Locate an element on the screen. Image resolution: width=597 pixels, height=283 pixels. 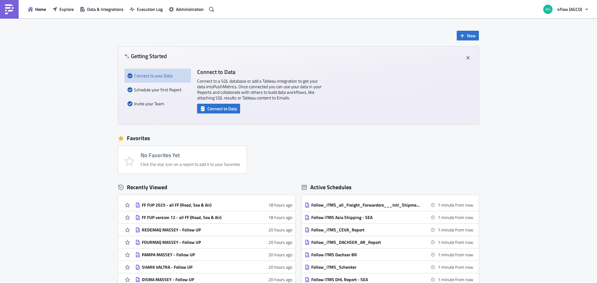
div: Active Schedules is located at coordinates (326, 187).